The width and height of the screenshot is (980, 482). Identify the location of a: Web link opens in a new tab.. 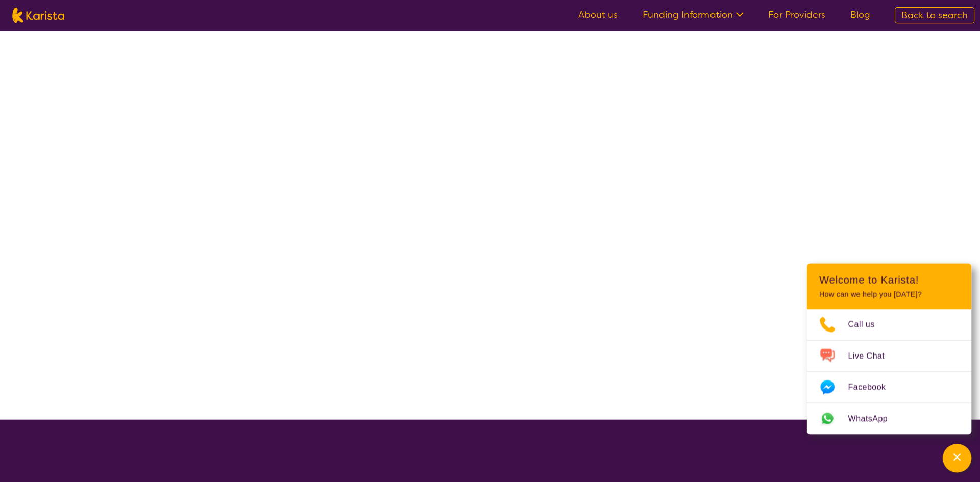
(883, 416).